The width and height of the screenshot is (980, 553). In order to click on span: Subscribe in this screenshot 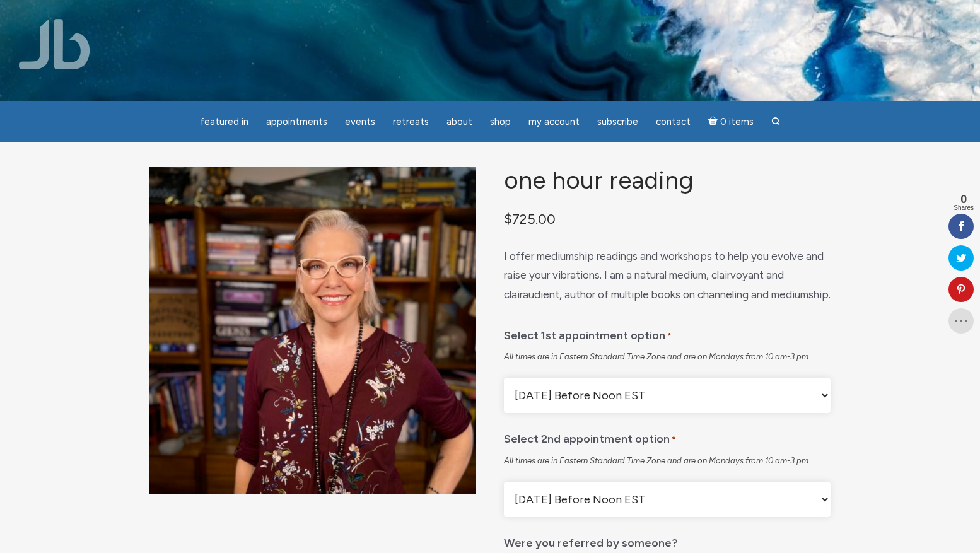, I will do `click(618, 122)`.